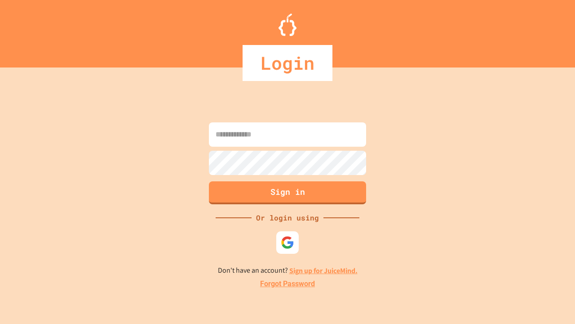 This screenshot has height=324, width=575. What do you see at coordinates (288, 25) in the screenshot?
I see `img: Logo.svg` at bounding box center [288, 25].